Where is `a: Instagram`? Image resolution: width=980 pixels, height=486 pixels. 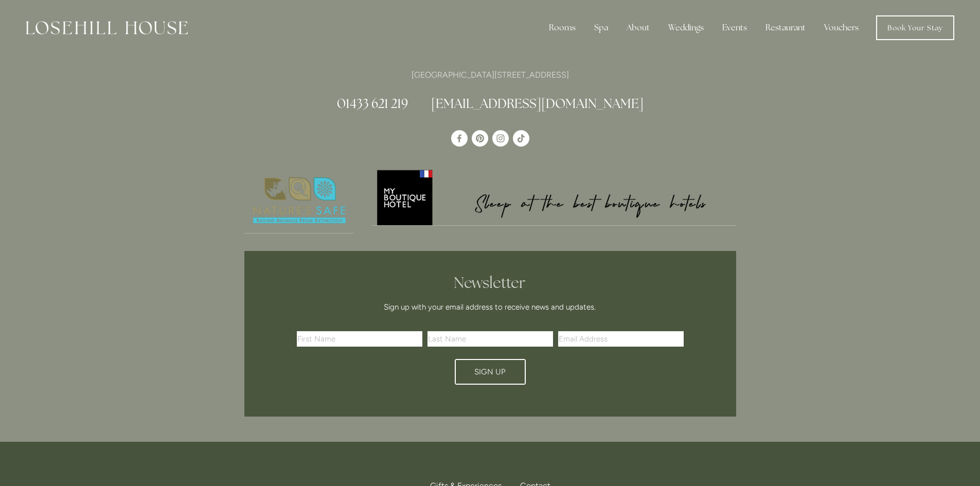 a: Instagram is located at coordinates (500, 138).